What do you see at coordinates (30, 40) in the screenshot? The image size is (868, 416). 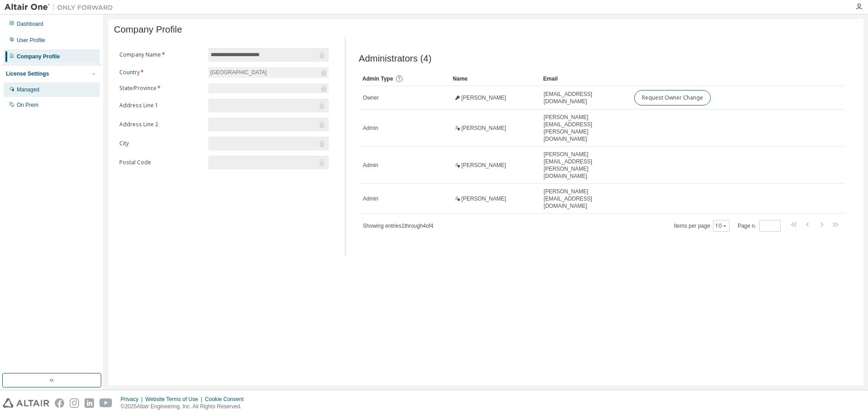 I see `div: User Profile` at bounding box center [30, 40].